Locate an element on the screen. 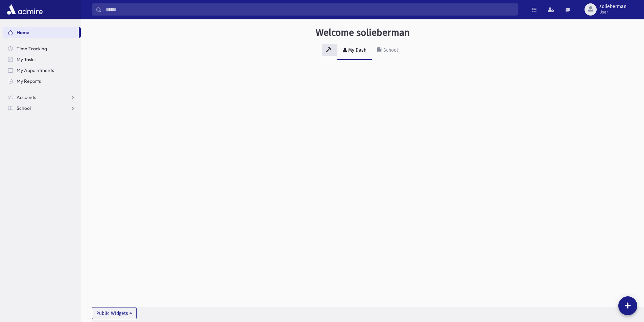 This screenshot has width=644, height=322. span: Accounts is located at coordinates (26, 97).